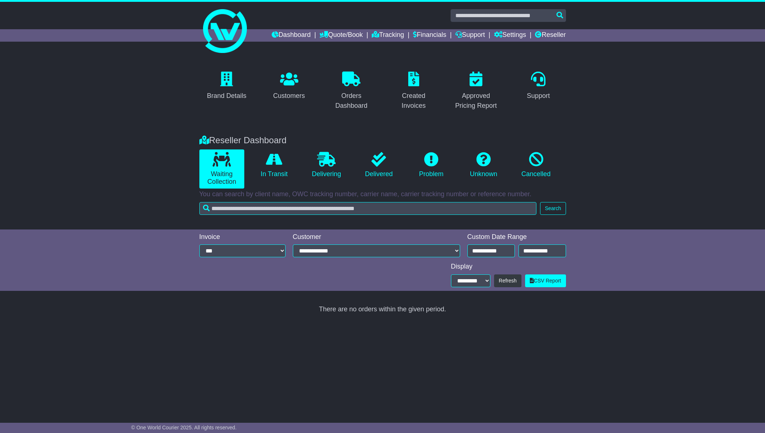 Image resolution: width=765 pixels, height=433 pixels. What do you see at coordinates (508, 280) in the screenshot?
I see `button: Refresh` at bounding box center [508, 280].